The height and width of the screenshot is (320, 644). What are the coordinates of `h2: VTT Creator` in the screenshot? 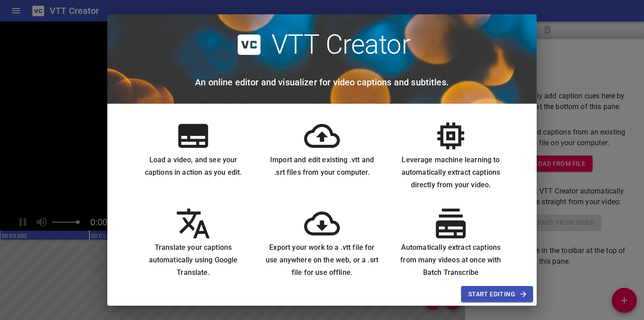 It's located at (340, 45).